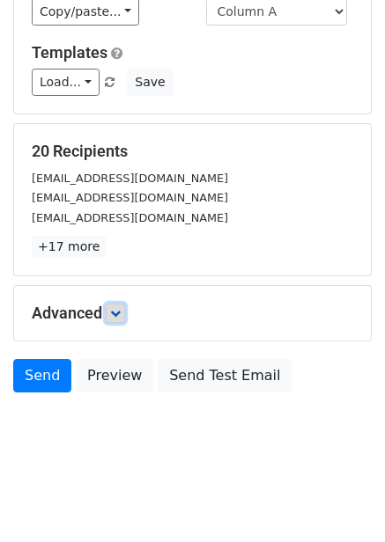 The height and width of the screenshot is (542, 385). I want to click on div: Chat Widget, so click(341, 500).